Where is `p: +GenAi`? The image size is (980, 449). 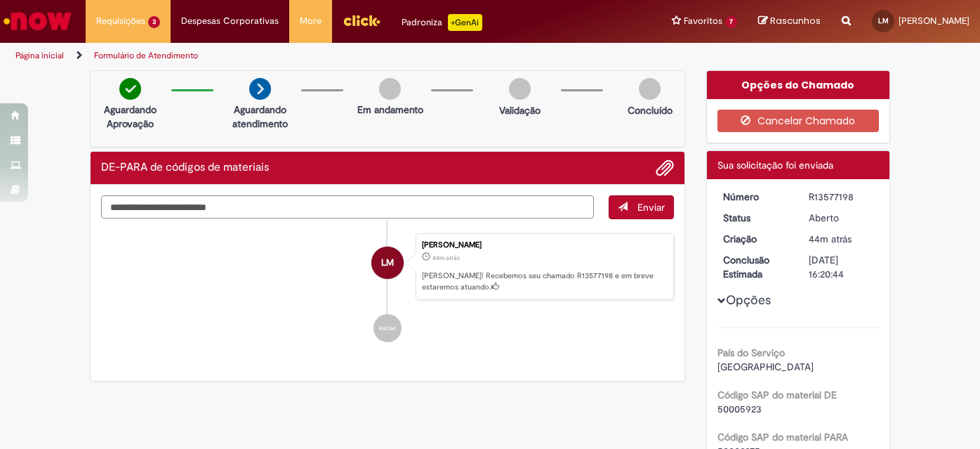 p: +GenAi is located at coordinates (465, 23).